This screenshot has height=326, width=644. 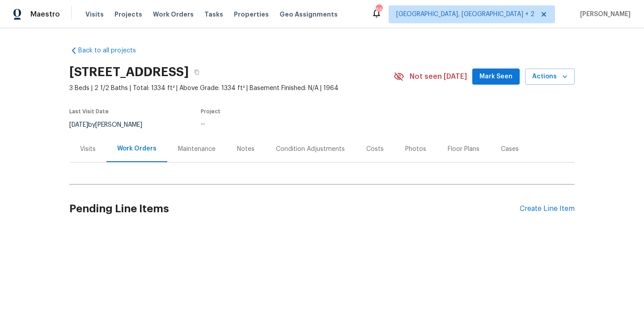 I want to click on span: Last Visit Date, so click(x=89, y=111).